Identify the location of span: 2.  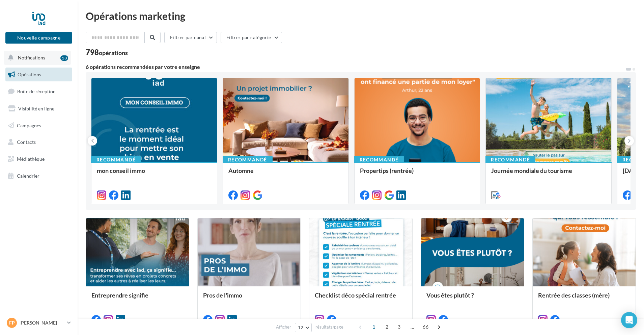
(387, 327).